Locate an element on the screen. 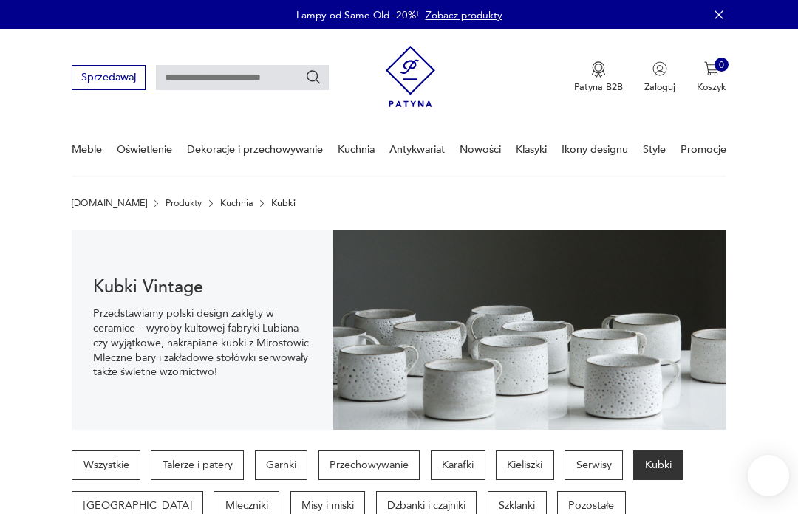 Image resolution: width=798 pixels, height=514 pixels. p: Lampy od Same Old -20%! is located at coordinates (358, 15).